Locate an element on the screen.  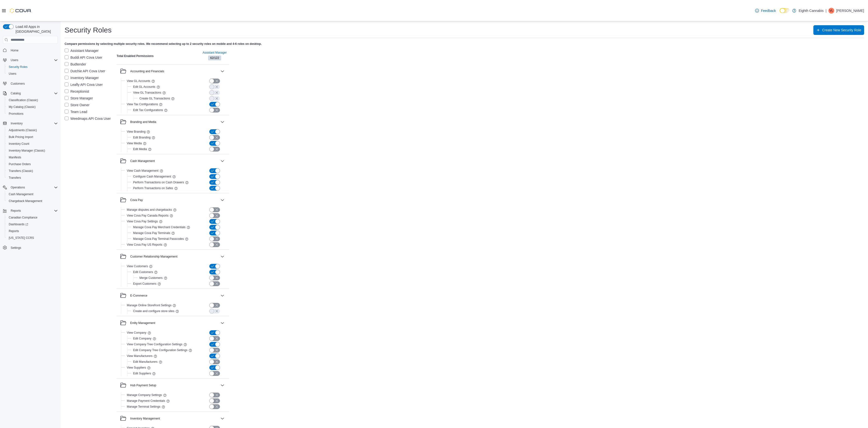
label: Leafly API Cova User is located at coordinates (84, 85).